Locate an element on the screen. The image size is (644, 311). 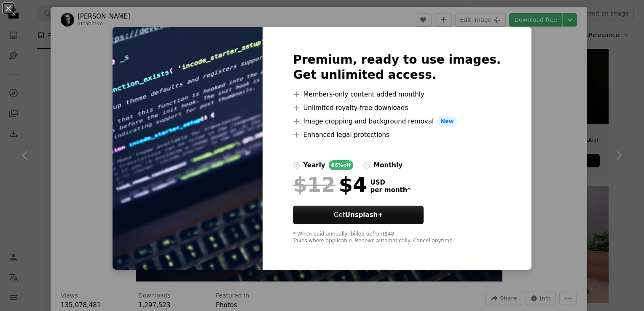
img: photo-1488590528505-98d2b5aba04b is located at coordinates (188, 148).